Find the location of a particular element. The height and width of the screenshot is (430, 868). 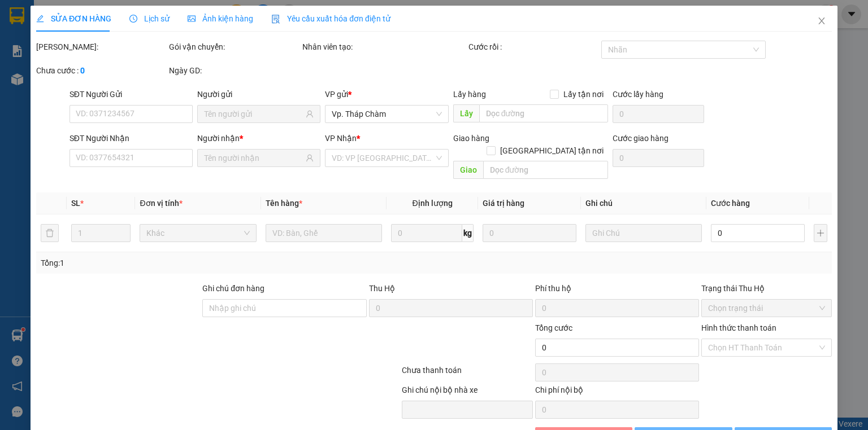

input: Tên người gửi is located at coordinates (254, 114).